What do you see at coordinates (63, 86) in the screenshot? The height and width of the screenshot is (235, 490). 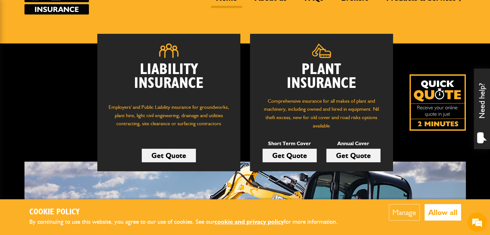 I see `input: Enter your email address` at bounding box center [63, 86].